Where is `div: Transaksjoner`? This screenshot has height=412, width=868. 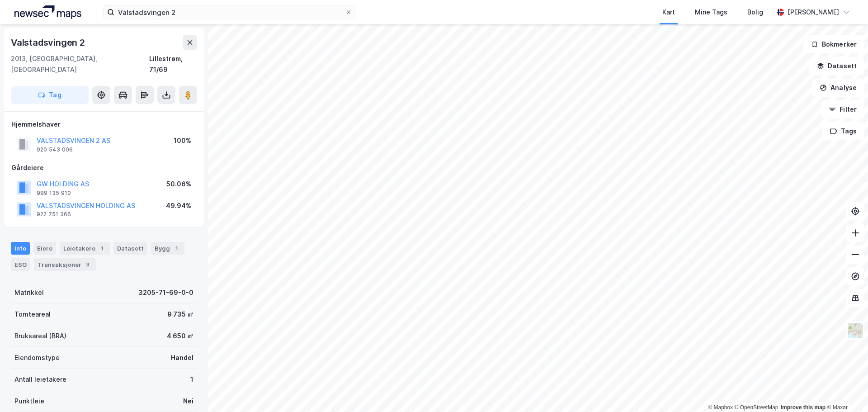
div: Transaksjoner is located at coordinates (65, 264).